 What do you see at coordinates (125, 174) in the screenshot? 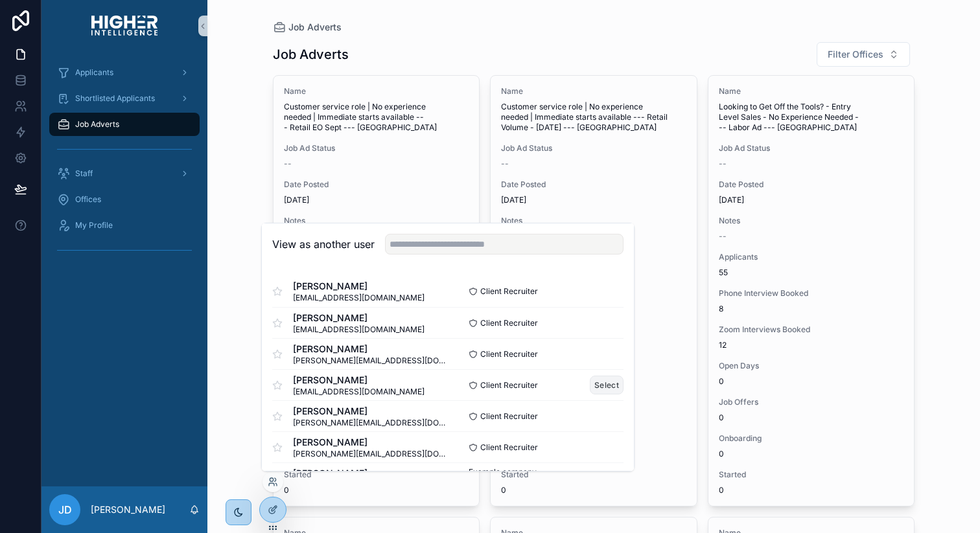
I see `a: Staff` at bounding box center [125, 174].